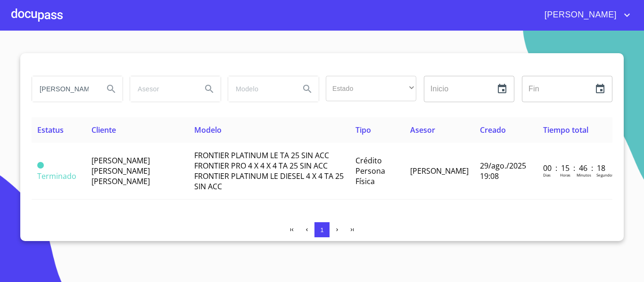 The image size is (644, 282). I want to click on span: Modelo, so click(208, 129).